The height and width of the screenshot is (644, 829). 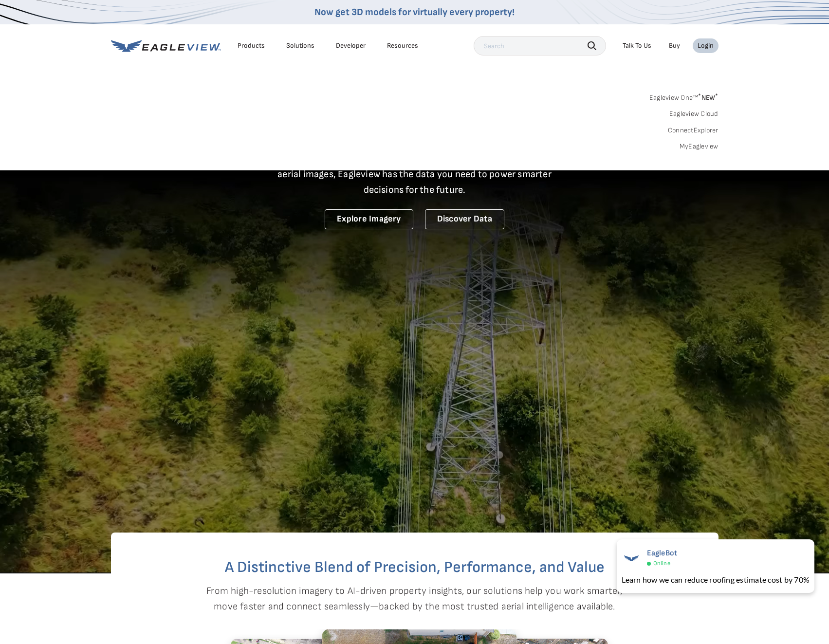 What do you see at coordinates (706, 45) in the screenshot?
I see `div: Login` at bounding box center [706, 45].